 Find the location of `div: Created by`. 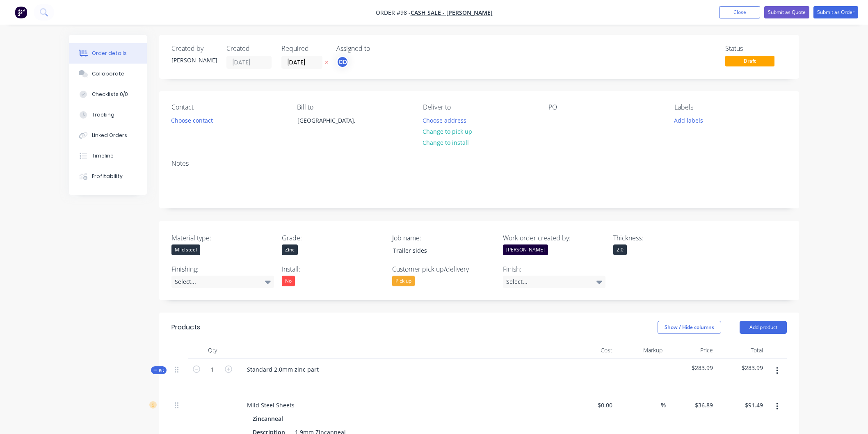

div: Created by is located at coordinates (194, 49).